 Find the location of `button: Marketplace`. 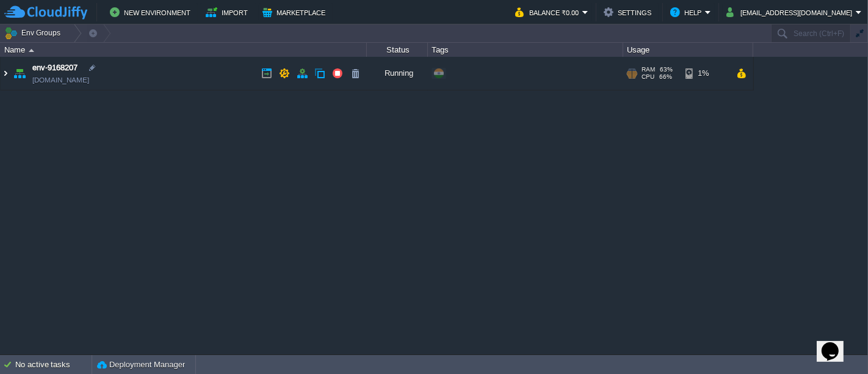

button: Marketplace is located at coordinates (296, 12).